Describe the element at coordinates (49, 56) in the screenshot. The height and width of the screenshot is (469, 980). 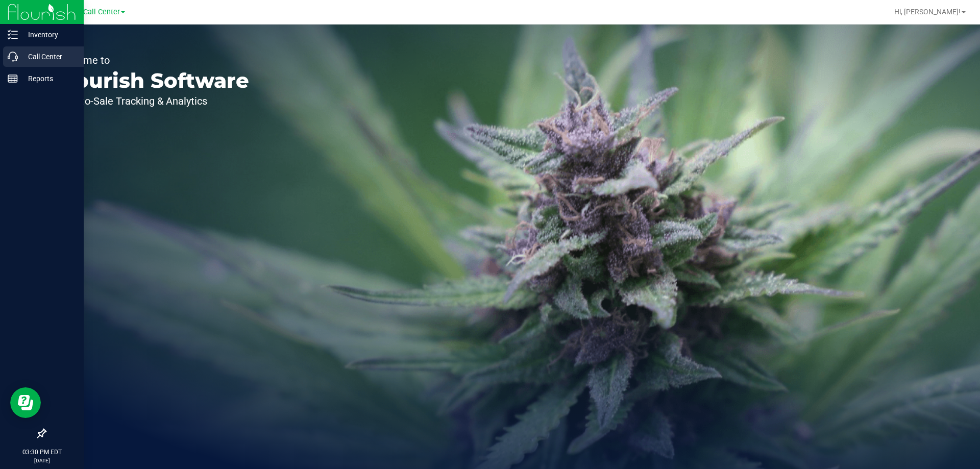
I see `p: Call Center` at that location.